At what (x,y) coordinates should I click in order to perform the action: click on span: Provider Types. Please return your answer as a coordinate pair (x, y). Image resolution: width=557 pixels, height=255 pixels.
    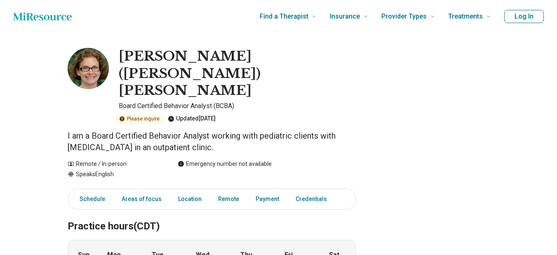
    Looking at the image, I should click on (404, 16).